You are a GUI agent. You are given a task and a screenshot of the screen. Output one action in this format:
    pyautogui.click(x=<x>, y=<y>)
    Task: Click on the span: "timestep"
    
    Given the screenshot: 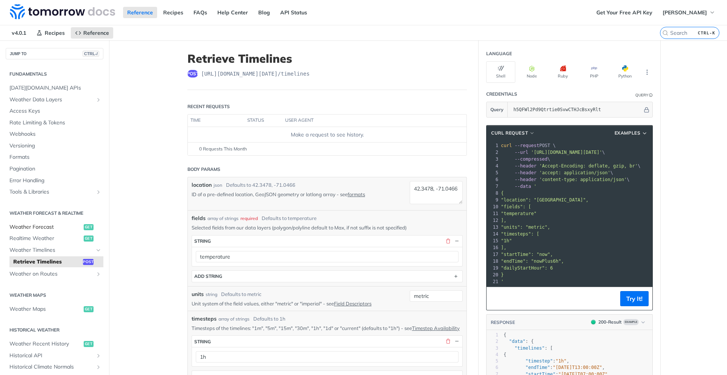 What is the action you would take?
    pyautogui.click(x=539, y=361)
    